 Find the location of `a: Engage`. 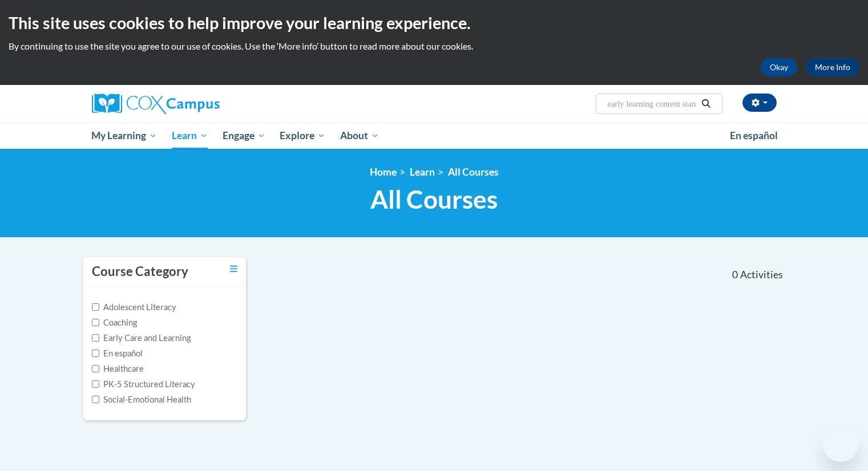

a: Engage is located at coordinates (243, 135).